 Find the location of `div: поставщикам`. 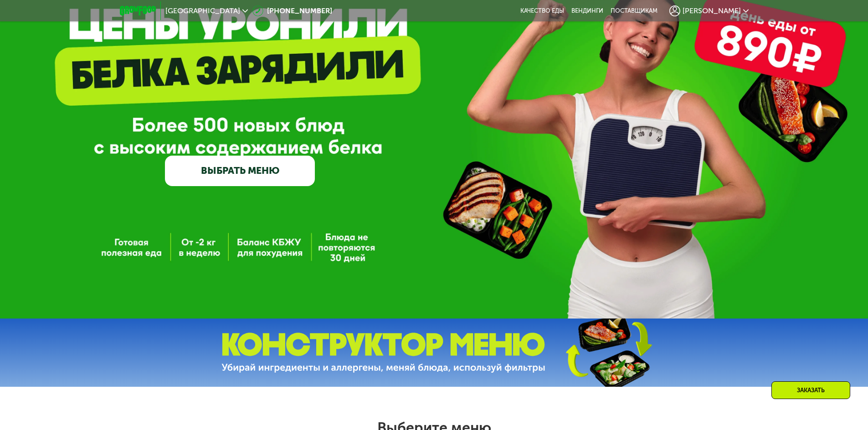

div: поставщикам is located at coordinates (634, 11).